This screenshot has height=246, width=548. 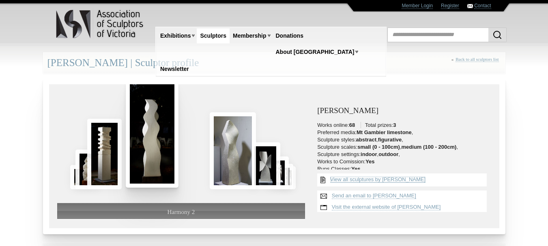 What do you see at coordinates (482, 6) in the screenshot?
I see `a: Contact` at bounding box center [482, 6].